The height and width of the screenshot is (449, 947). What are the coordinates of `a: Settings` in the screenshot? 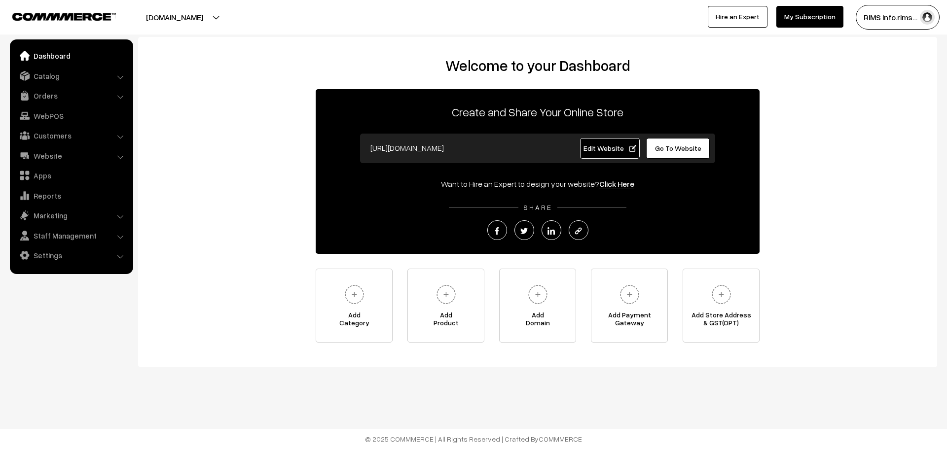 It's located at (71, 255).